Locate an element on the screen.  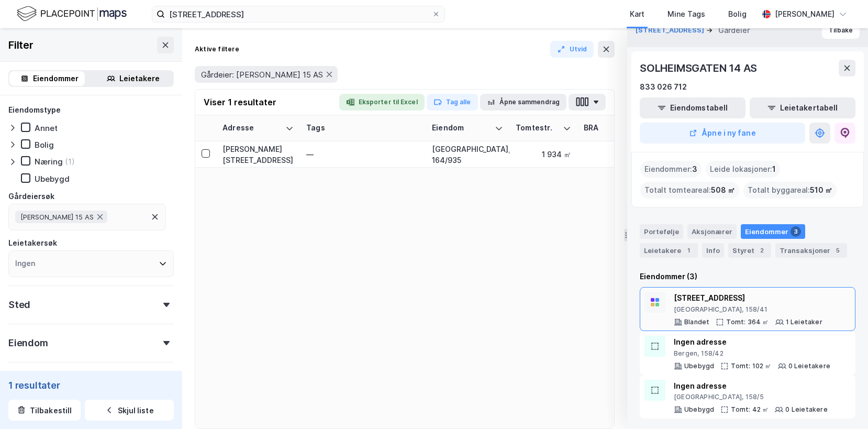
div: Tags is located at coordinates (363, 128).